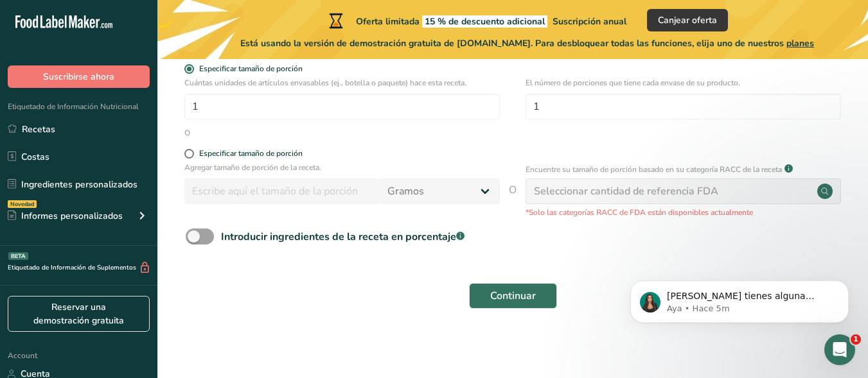 The height and width of the screenshot is (378, 868). Describe the element at coordinates (687, 20) in the screenshot. I see `span: Canjear oferta` at that location.